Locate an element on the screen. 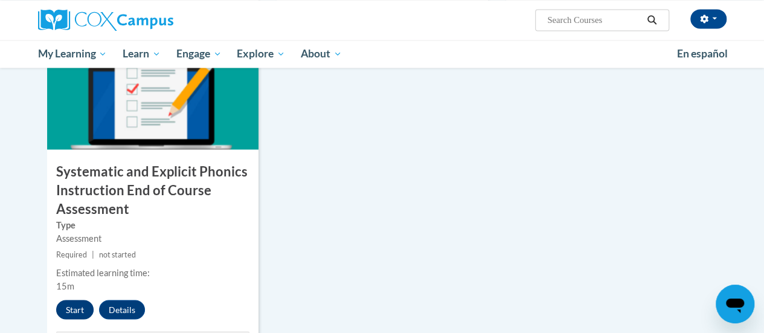 The height and width of the screenshot is (333, 764). span: En español is located at coordinates (703, 53).